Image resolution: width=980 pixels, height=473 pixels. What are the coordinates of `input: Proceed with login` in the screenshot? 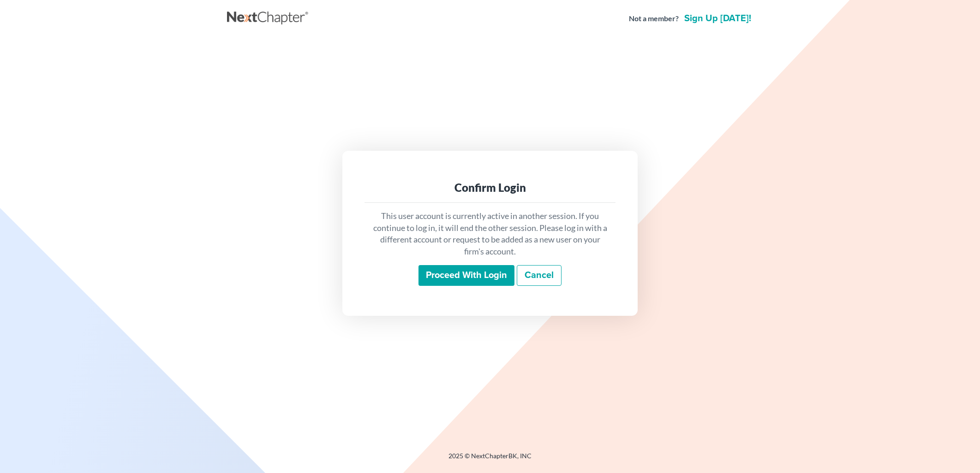 It's located at (467, 275).